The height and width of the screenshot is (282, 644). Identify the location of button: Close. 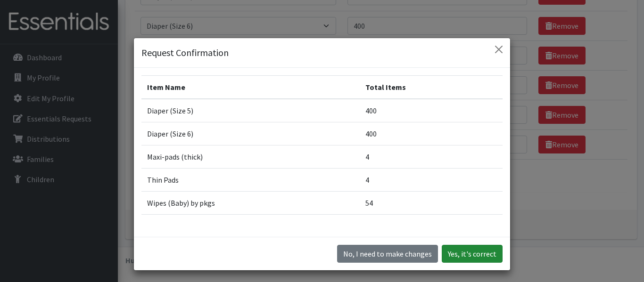
(499, 50).